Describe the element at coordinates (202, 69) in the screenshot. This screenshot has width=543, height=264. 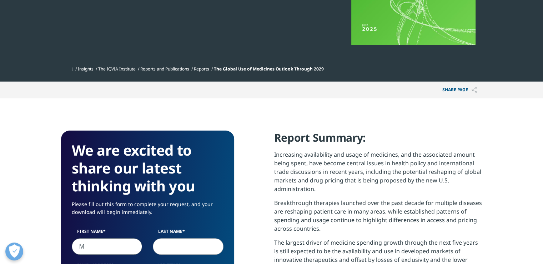
I see `a: Reports` at that location.